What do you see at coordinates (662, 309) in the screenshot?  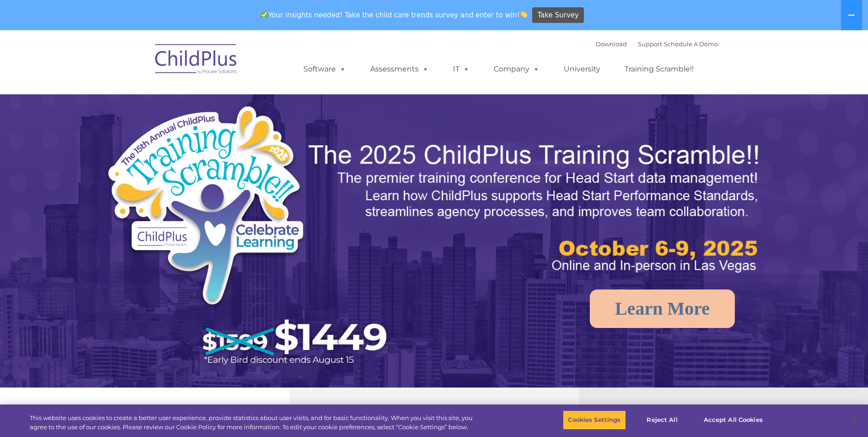 I see `a: Learn More` at bounding box center [662, 309].